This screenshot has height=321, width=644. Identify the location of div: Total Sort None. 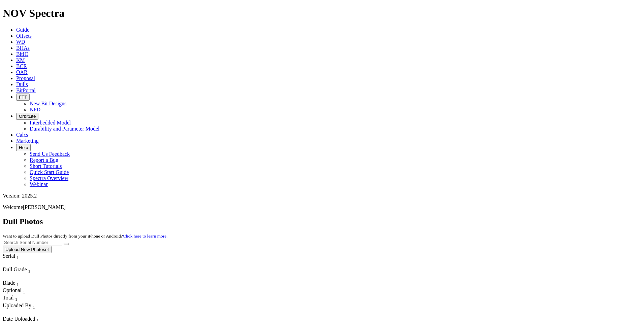
(14, 298).